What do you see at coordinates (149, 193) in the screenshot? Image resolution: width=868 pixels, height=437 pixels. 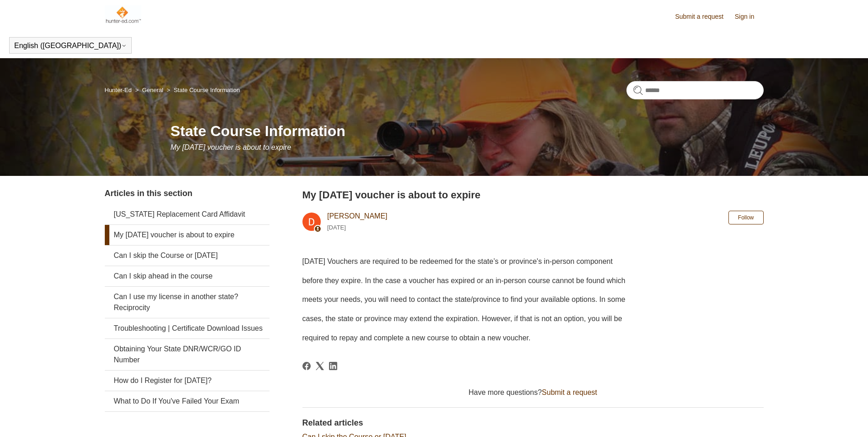 I see `span: Articles in this section` at bounding box center [149, 193].